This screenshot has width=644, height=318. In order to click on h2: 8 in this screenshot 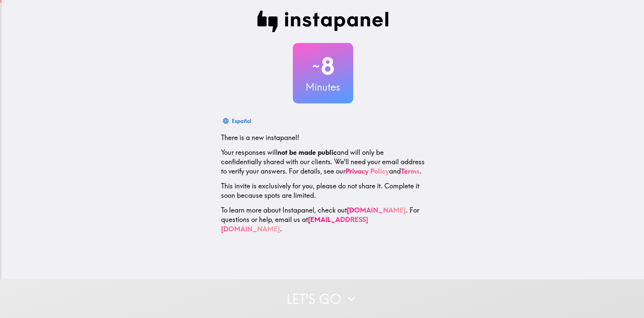, I will do `click(323, 66)`.